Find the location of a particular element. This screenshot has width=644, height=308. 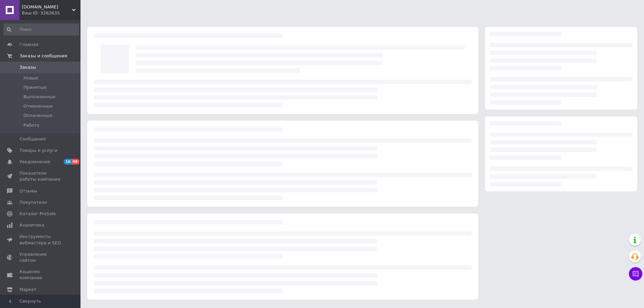

span: Инструменты вебмастера и SEO is located at coordinates (41, 240).